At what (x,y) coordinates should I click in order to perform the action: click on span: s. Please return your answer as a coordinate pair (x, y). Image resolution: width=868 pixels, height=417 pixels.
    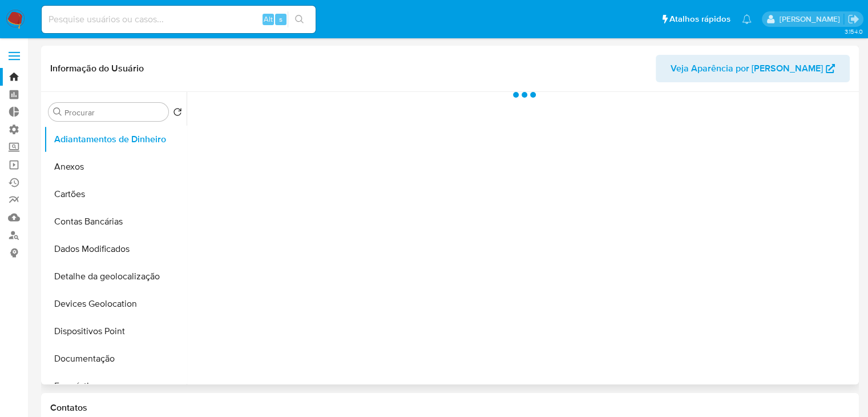
    Looking at the image, I should click on (281, 19).